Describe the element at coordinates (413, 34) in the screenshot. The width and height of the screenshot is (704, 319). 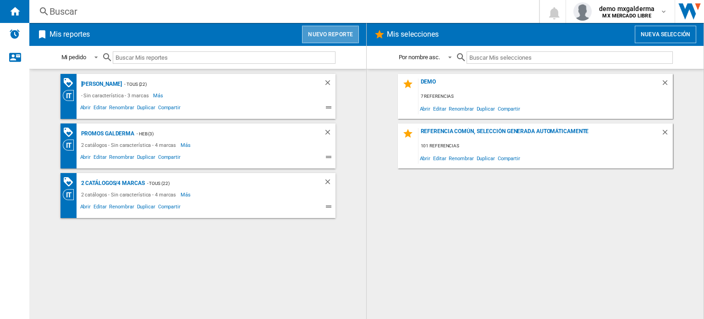
I see `h2: Mis selecciones` at that location.